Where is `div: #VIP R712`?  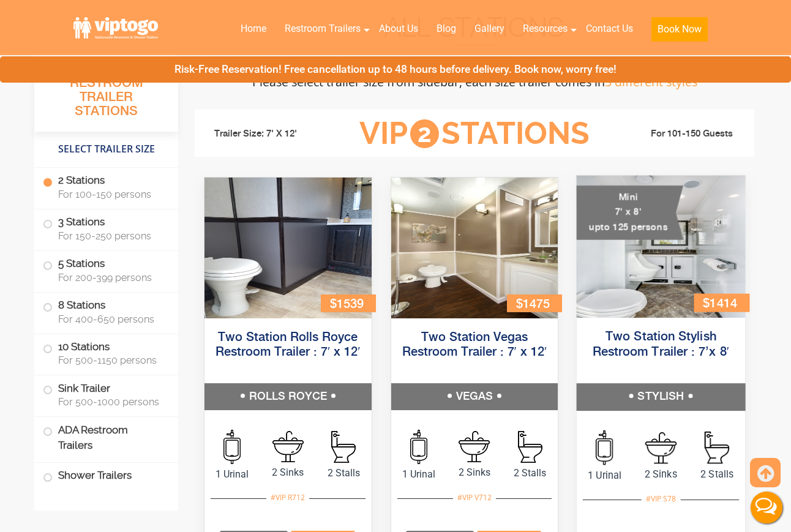 div: #VIP R712 is located at coordinates (287, 497).